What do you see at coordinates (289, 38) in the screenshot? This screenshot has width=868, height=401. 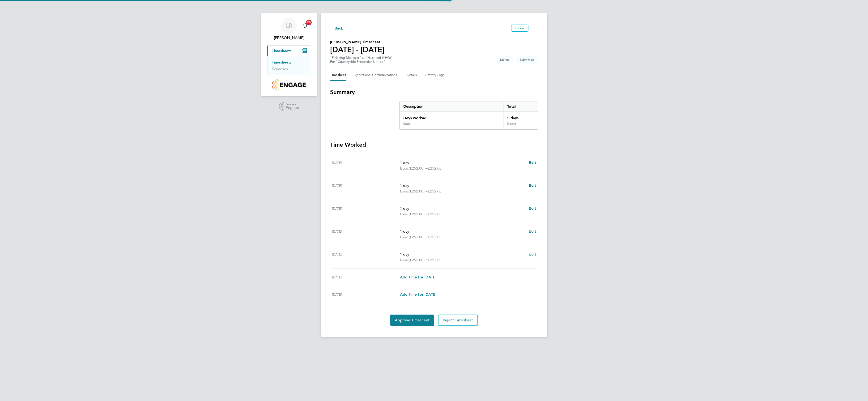 I see `span: Lee Roche` at bounding box center [289, 38].